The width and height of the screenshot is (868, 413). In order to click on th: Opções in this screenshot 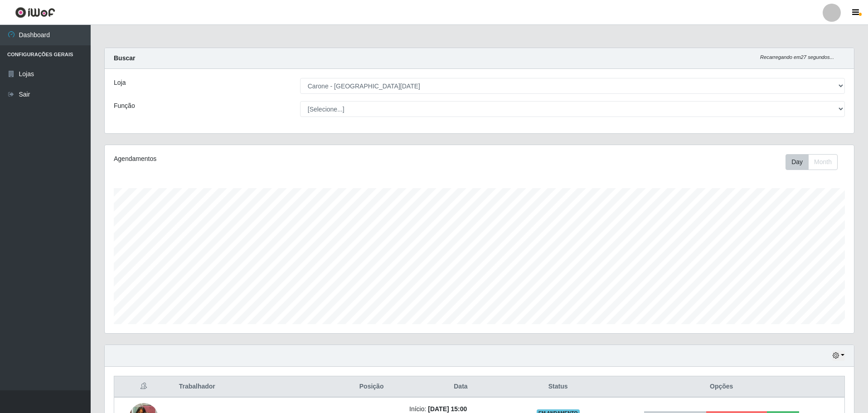, I will do `click(721, 386)`.